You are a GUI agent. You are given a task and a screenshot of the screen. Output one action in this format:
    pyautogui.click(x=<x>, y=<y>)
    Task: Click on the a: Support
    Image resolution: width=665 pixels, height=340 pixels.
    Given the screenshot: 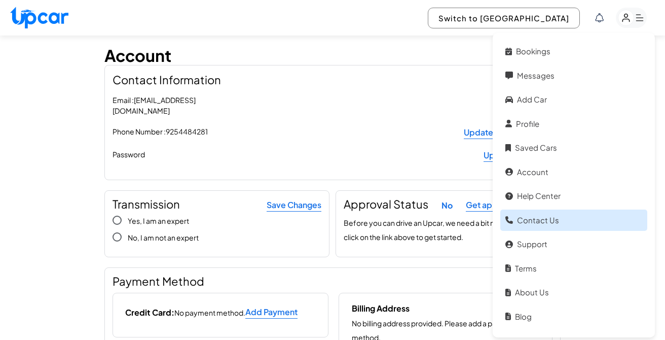 What is the action you would take?
    pyautogui.click(x=574, y=244)
    